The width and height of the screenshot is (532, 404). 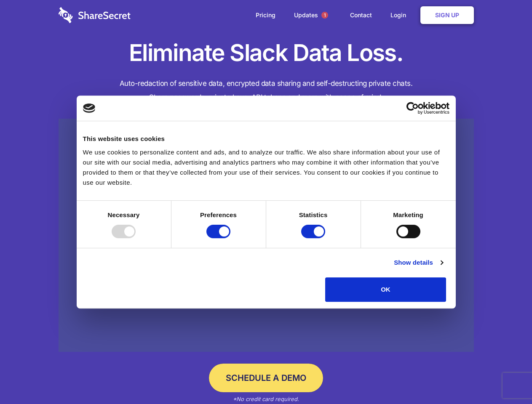 I want to click on a: Pricing, so click(x=265, y=15).